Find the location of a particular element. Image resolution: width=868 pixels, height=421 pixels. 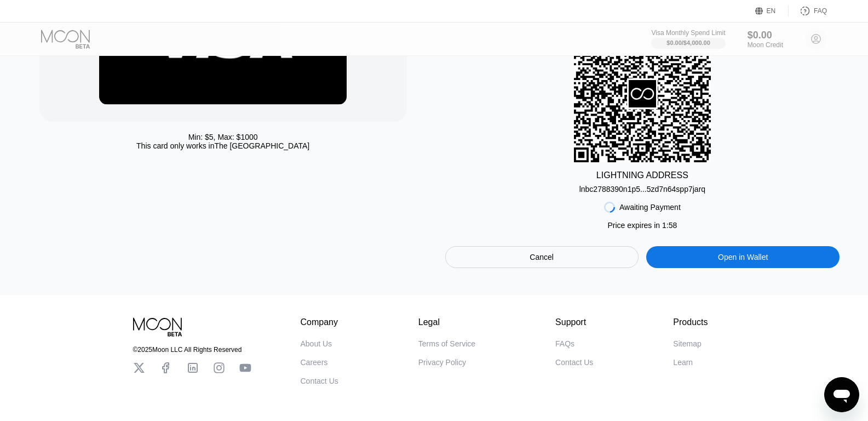

div: Careers is located at coordinates (314, 362).